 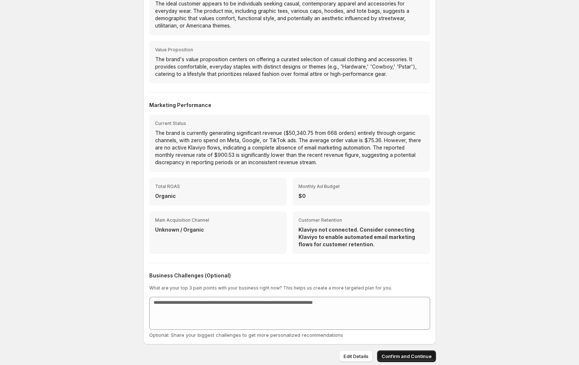 I want to click on span: Edit Details, so click(x=356, y=356).